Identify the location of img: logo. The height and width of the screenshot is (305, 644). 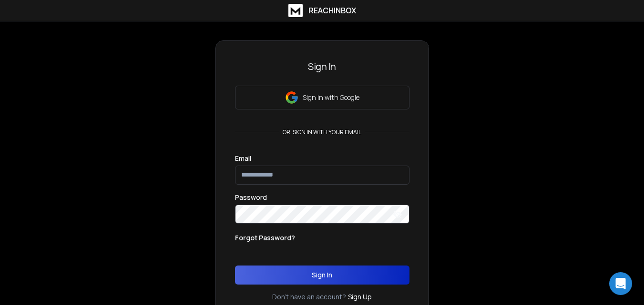
(295, 11).